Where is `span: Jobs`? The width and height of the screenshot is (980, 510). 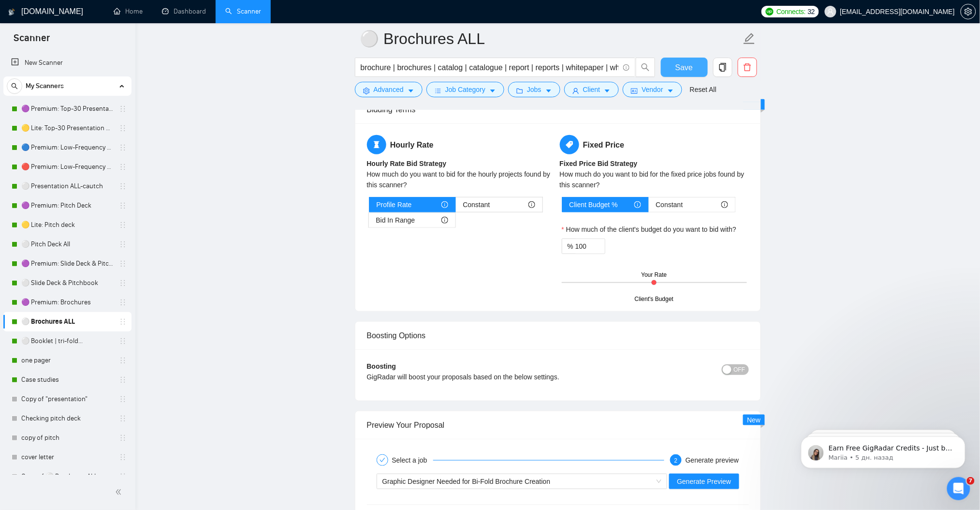 span: Jobs is located at coordinates (534, 90).